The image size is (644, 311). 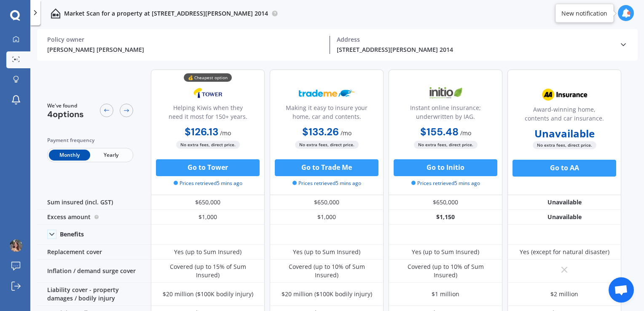 What do you see at coordinates (439, 131) in the screenshot?
I see `b: $155.48` at bounding box center [439, 131].